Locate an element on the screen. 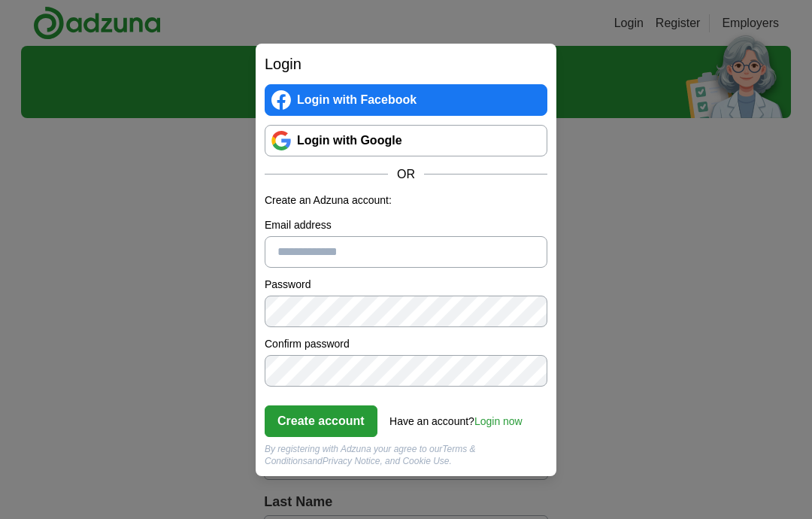 The height and width of the screenshot is (519, 812). p: Create an Adzuna account: is located at coordinates (406, 200).